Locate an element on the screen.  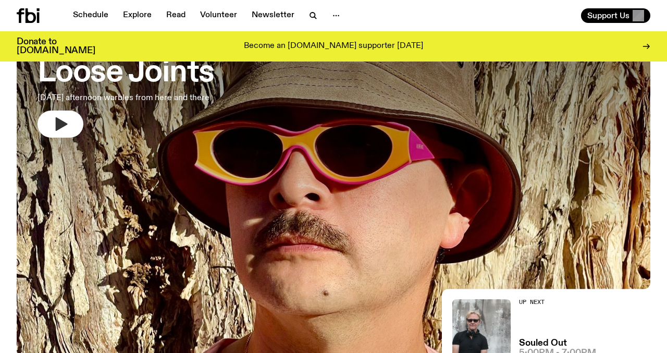
a: Read is located at coordinates (176, 16).